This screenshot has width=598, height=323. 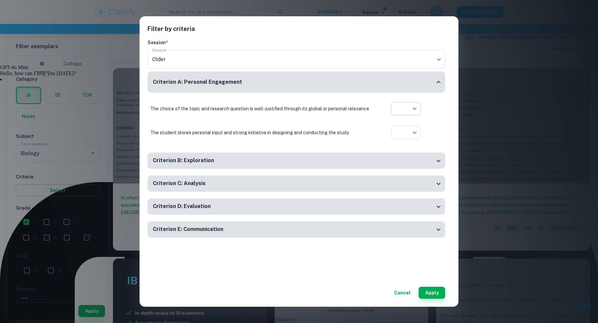 What do you see at coordinates (260, 133) in the screenshot?
I see `p: The student shows personal input and strong initiative in designing and conducting the study` at bounding box center [260, 133].